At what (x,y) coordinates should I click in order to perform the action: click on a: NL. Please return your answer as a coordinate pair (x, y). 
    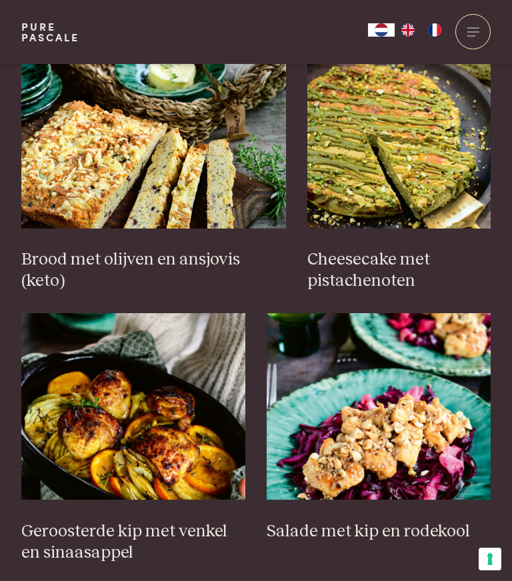
    Looking at the image, I should click on (381, 30).